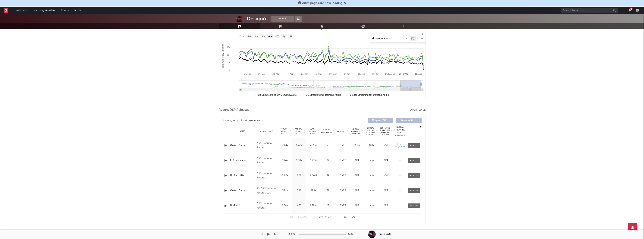 The height and width of the screenshot is (239, 644). I want to click on span: Global Rolling 7D Audio Streams, so click(370, 131).